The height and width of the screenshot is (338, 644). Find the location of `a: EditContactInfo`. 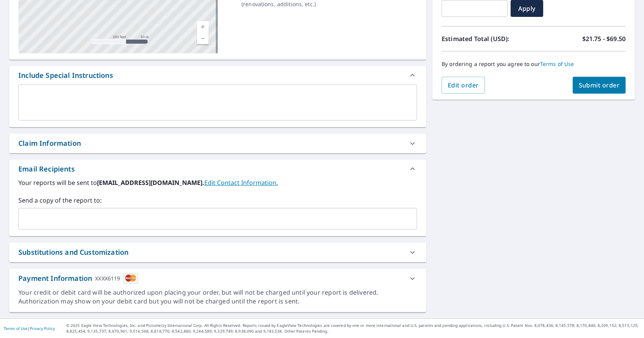

a: EditContactInfo is located at coordinates (241, 183).